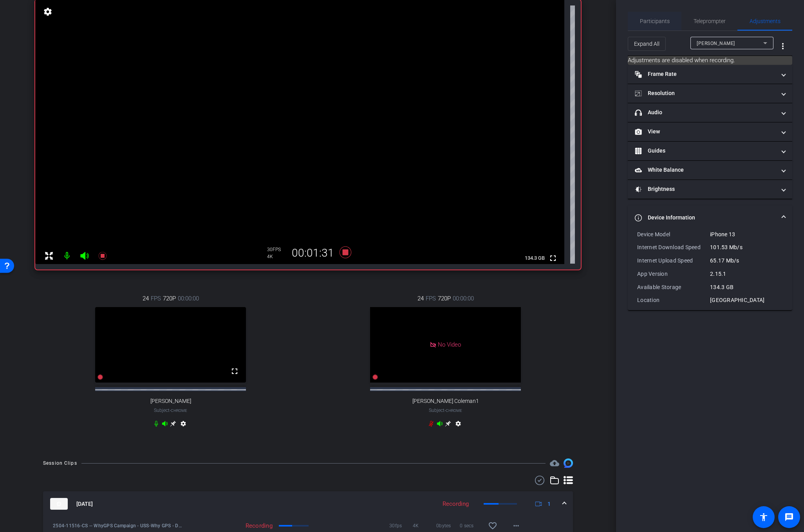 This screenshot has height=532, width=804. I want to click on div: 2.15.1, so click(746, 274).